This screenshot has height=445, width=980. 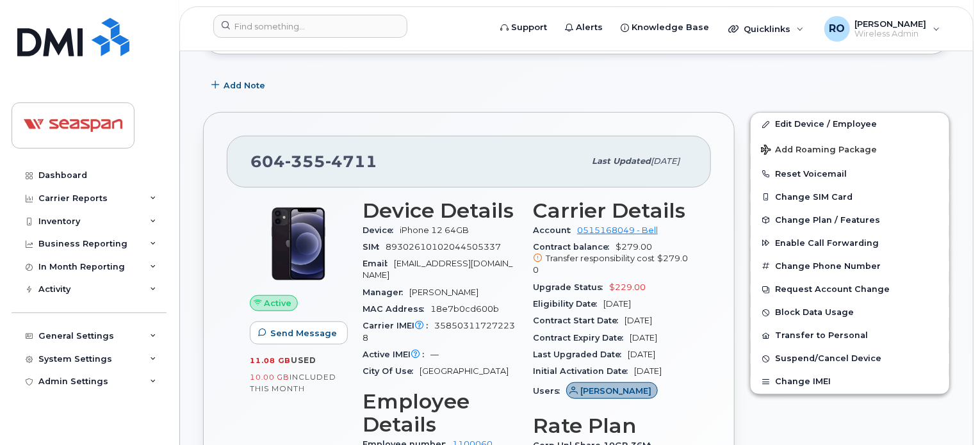 I want to click on button: Transfer to Personal, so click(x=850, y=336).